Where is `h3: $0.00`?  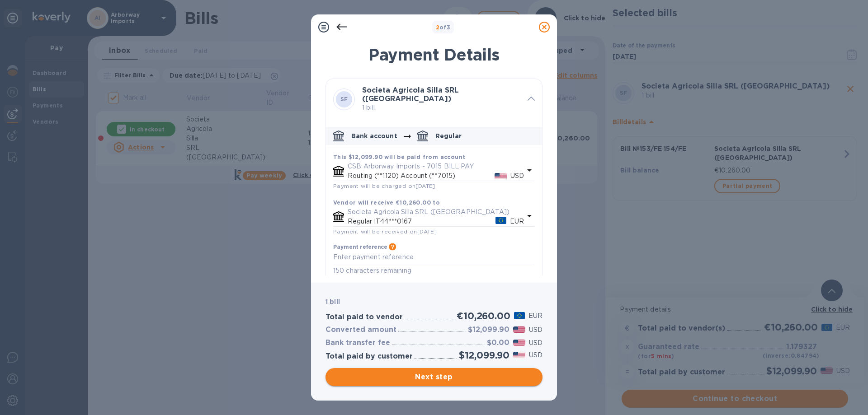
h3: $0.00 is located at coordinates (498, 343).